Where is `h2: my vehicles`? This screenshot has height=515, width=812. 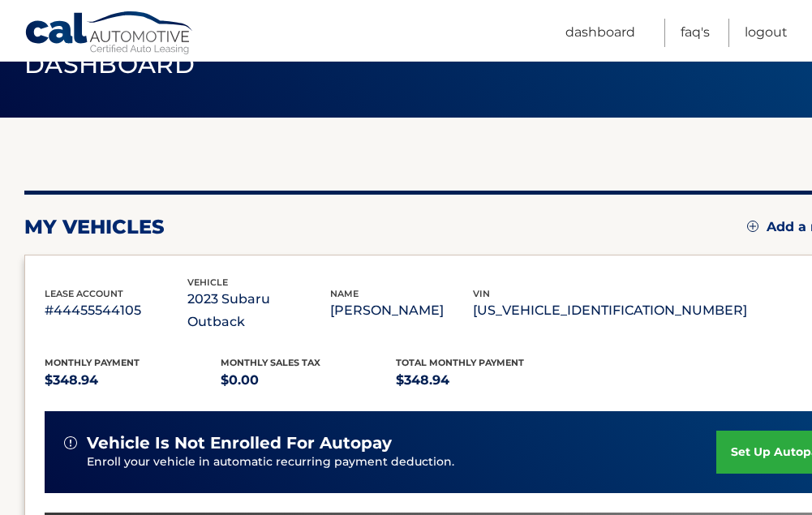
h2: my vehicles is located at coordinates (94, 227).